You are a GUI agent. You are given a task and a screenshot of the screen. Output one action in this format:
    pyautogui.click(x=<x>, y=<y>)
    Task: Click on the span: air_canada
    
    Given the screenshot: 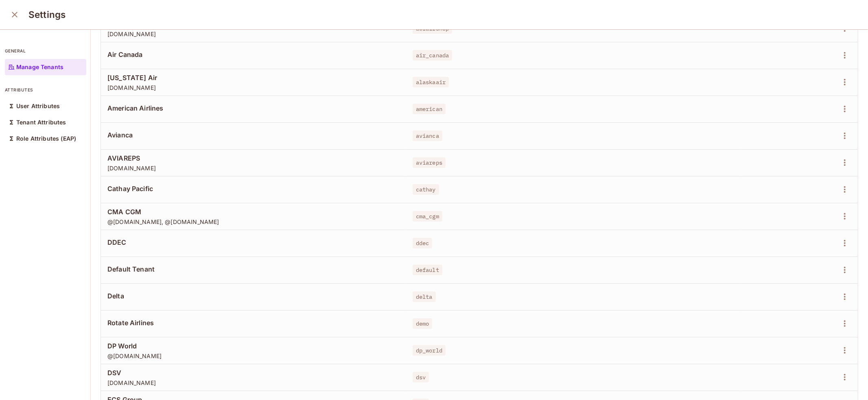 What is the action you would take?
    pyautogui.click(x=433, y=55)
    